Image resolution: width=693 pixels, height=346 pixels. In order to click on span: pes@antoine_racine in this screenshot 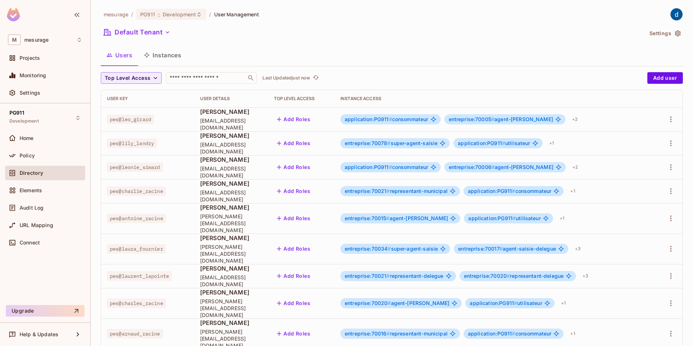, I will do `click(136, 218)`.